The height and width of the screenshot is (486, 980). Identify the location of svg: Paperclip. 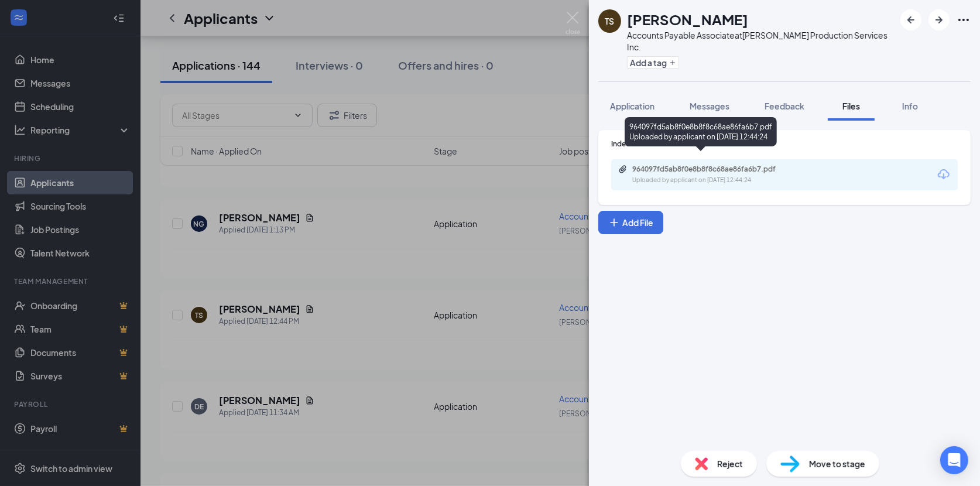
(623, 169).